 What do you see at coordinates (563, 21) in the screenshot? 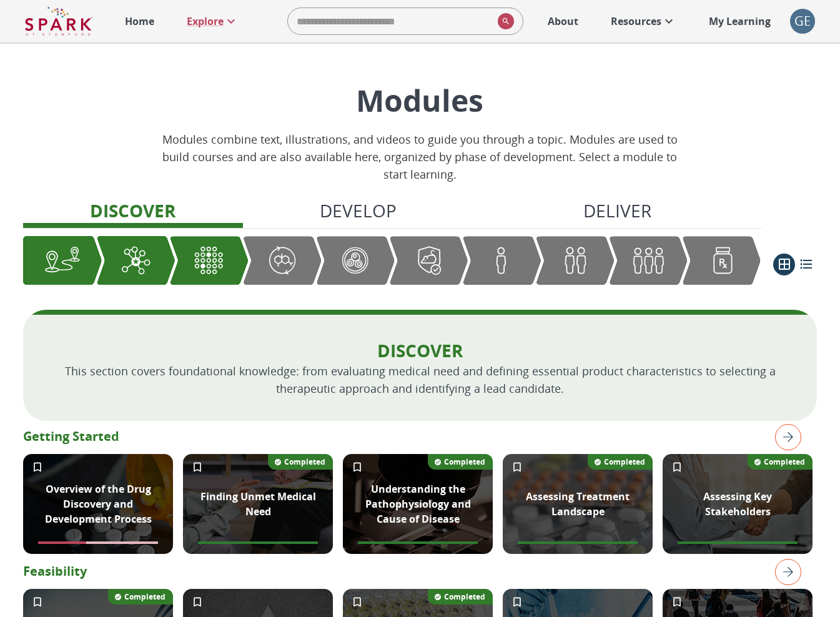
I see `a: About` at bounding box center [563, 21].